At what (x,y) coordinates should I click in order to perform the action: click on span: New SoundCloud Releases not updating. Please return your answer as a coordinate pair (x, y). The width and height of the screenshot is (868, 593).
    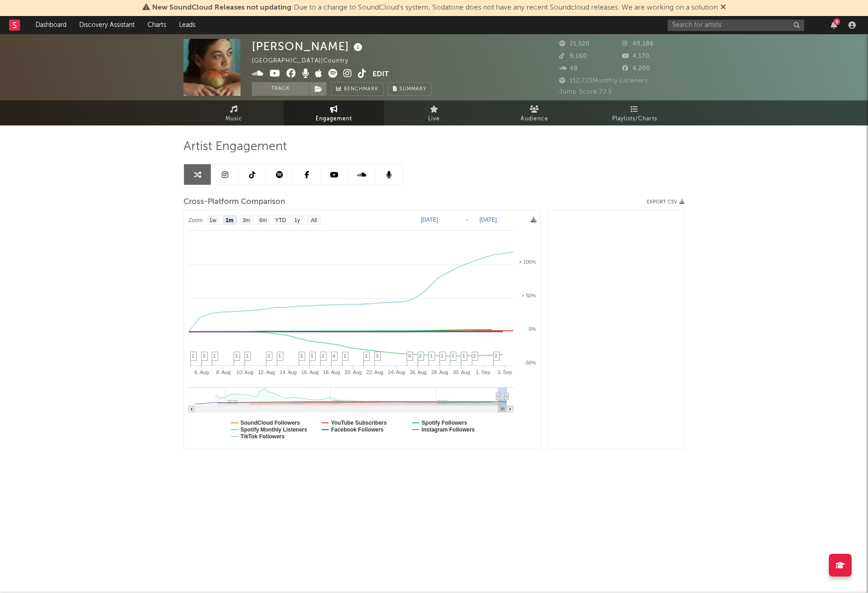
    Looking at the image, I should click on (222, 8).